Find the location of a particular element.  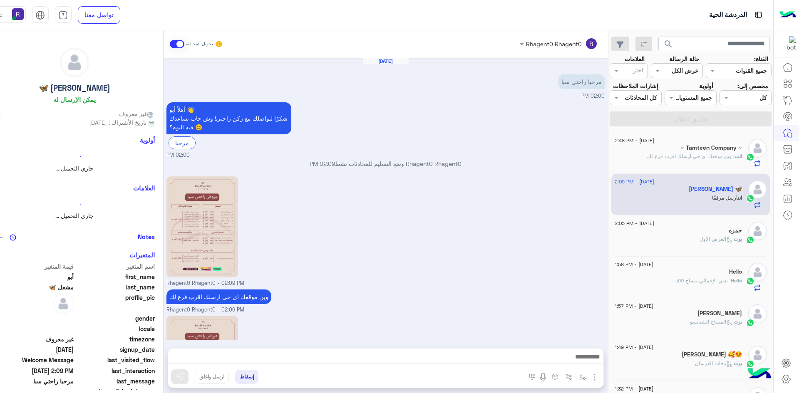

h5: Abo Makka 🥰😍 is located at coordinates (712, 355).